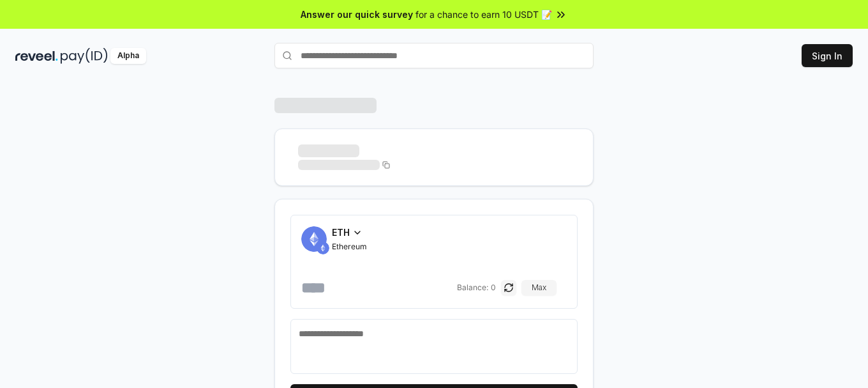 The image size is (868, 388). I want to click on span: 0, so click(493, 287).